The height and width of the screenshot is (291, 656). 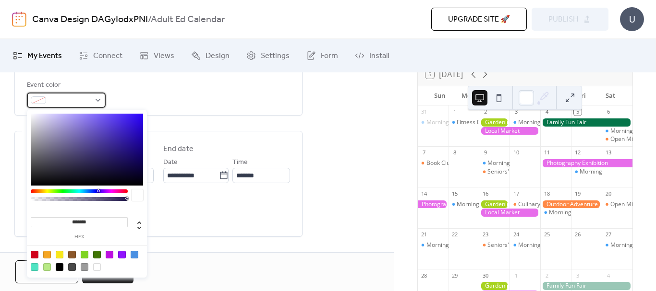 What do you see at coordinates (45, 56) in the screenshot?
I see `span: My Events` at bounding box center [45, 56].